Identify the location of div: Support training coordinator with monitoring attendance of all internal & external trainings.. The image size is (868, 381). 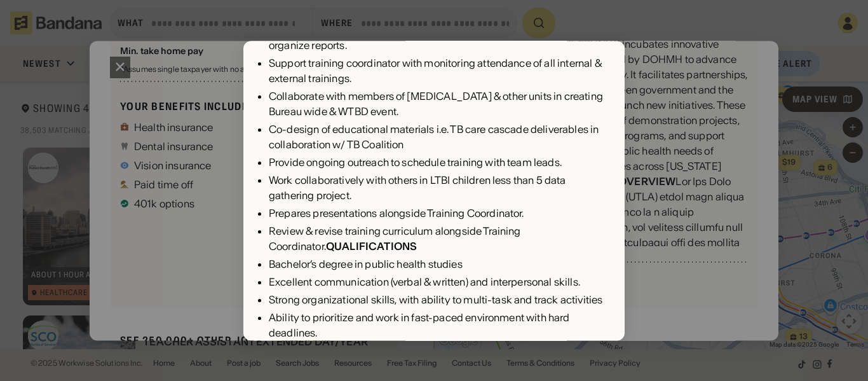
(439, 71).